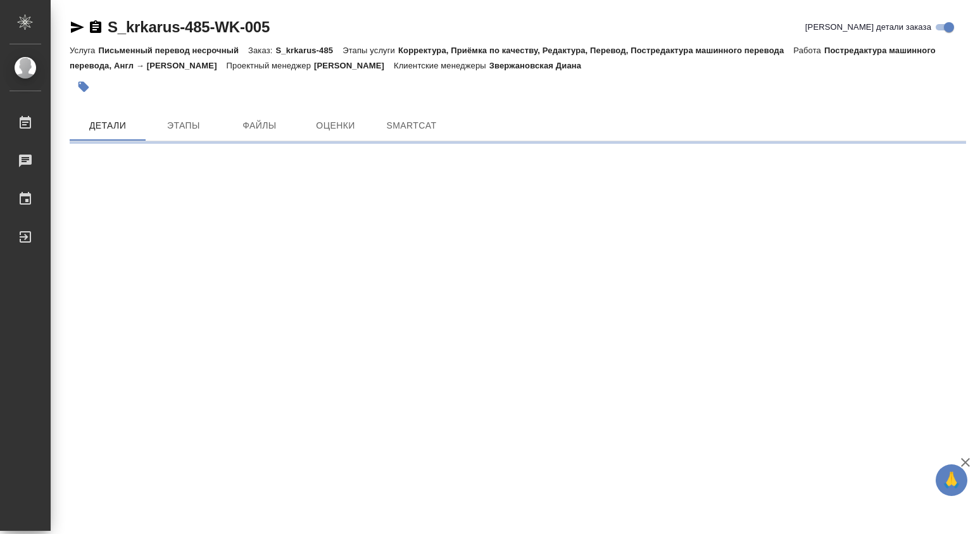  What do you see at coordinates (335, 126) in the screenshot?
I see `span: Оценки` at bounding box center [335, 126].